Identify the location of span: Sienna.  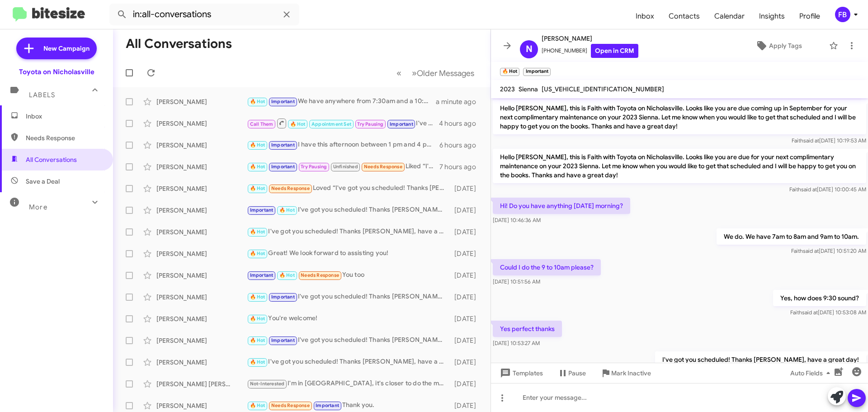
(528, 89).